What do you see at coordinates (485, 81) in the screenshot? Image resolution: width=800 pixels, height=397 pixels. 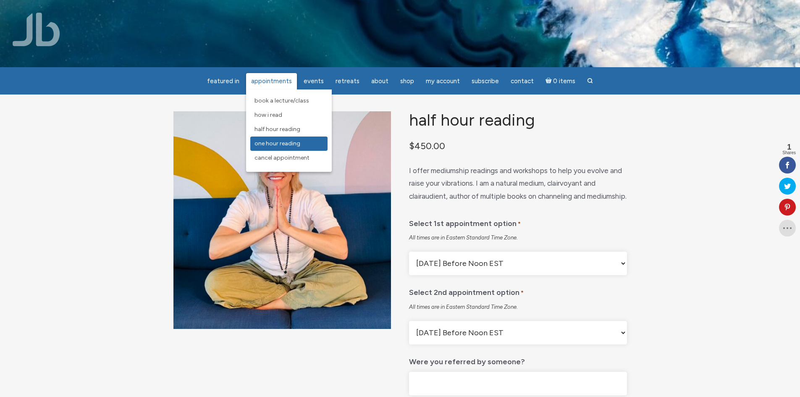 I see `span: Subscribe` at bounding box center [485, 81].